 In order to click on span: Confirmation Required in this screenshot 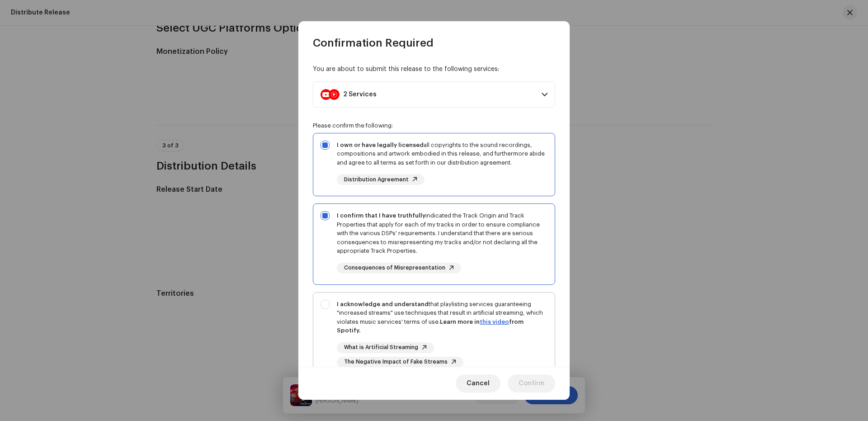, I will do `click(373, 43)`.